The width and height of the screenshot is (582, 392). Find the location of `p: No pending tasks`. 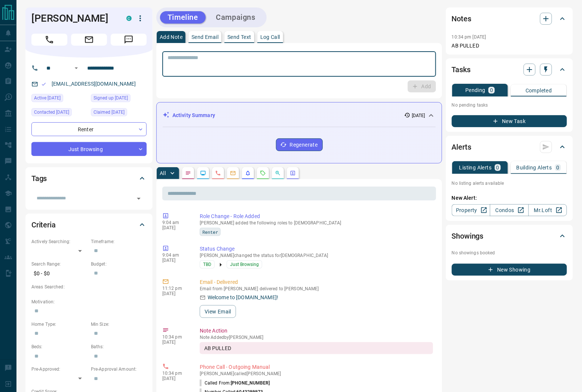

p: No pending tasks is located at coordinates (510, 105).